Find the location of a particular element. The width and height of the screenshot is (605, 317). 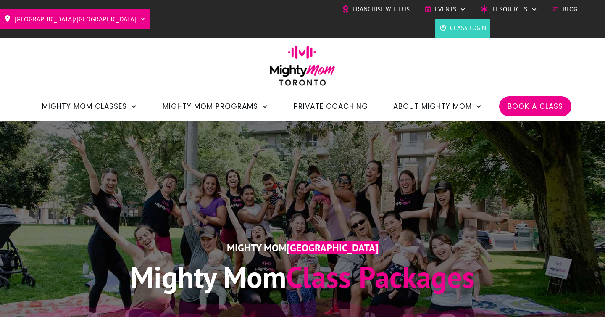

span: Class Login is located at coordinates (468, 28).